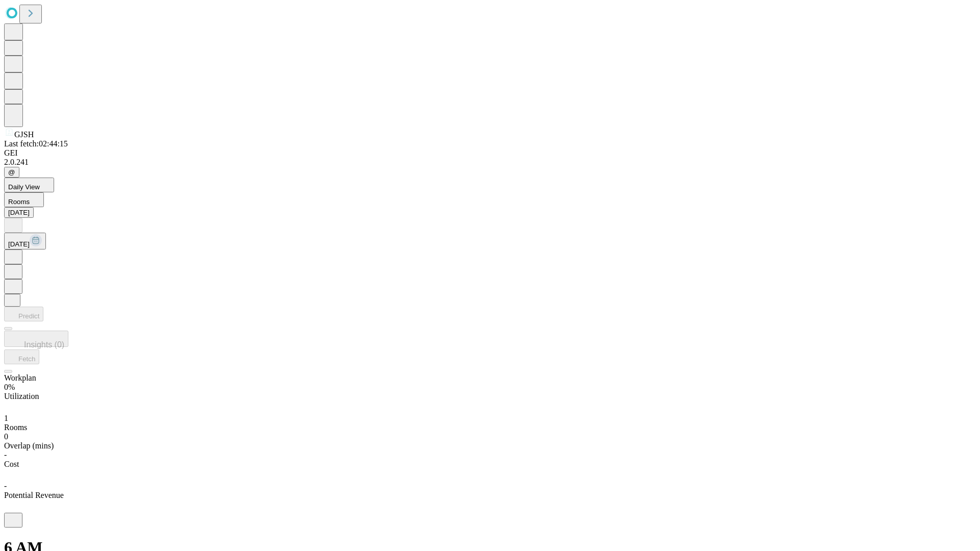 Image resolution: width=980 pixels, height=551 pixels. What do you see at coordinates (490, 163) in the screenshot?
I see `div: 2.0.241` at bounding box center [490, 163].